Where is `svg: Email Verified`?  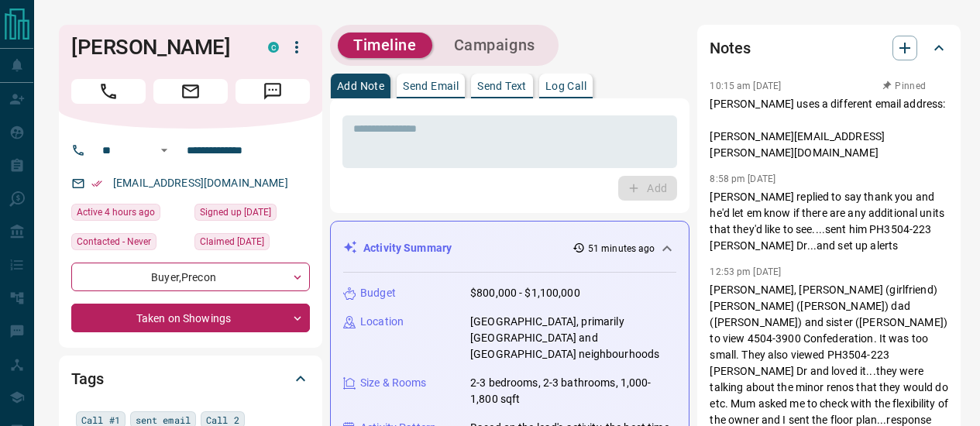
svg: Email Verified is located at coordinates (97, 184).